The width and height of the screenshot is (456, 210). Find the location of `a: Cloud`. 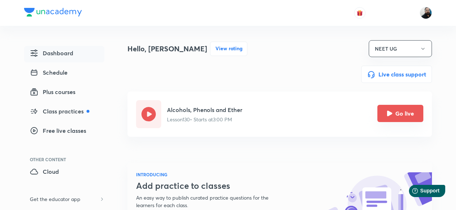

a: Cloud is located at coordinates (64, 173).